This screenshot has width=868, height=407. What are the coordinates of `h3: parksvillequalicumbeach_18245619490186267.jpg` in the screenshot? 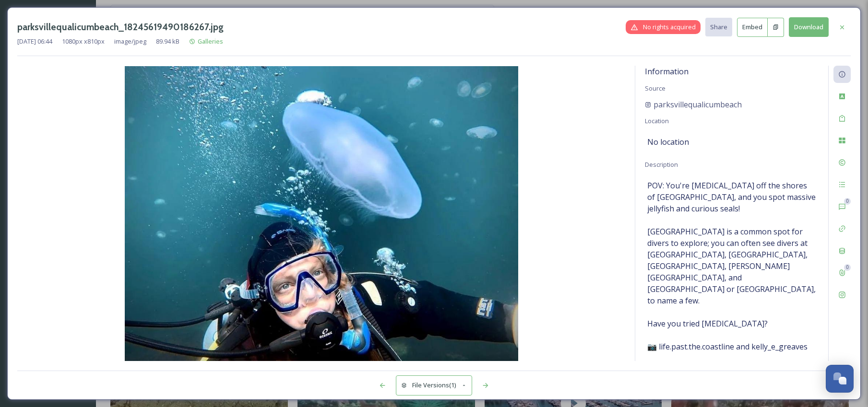 It's located at (121, 27).